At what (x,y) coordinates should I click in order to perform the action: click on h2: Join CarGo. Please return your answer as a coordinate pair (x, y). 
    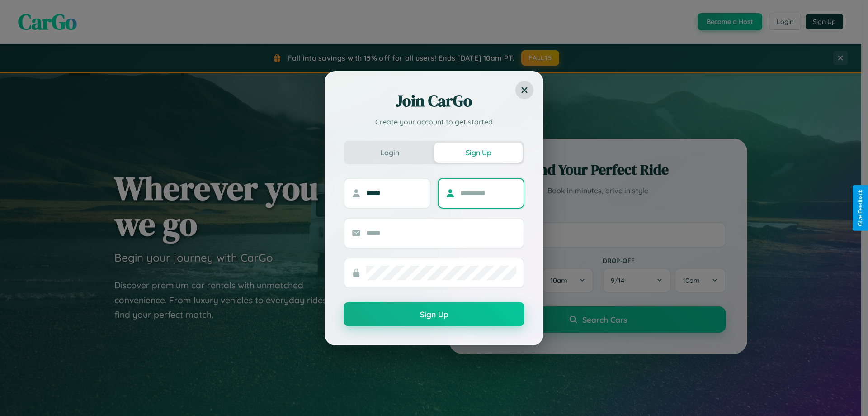
    Looking at the image, I should click on (434, 101).